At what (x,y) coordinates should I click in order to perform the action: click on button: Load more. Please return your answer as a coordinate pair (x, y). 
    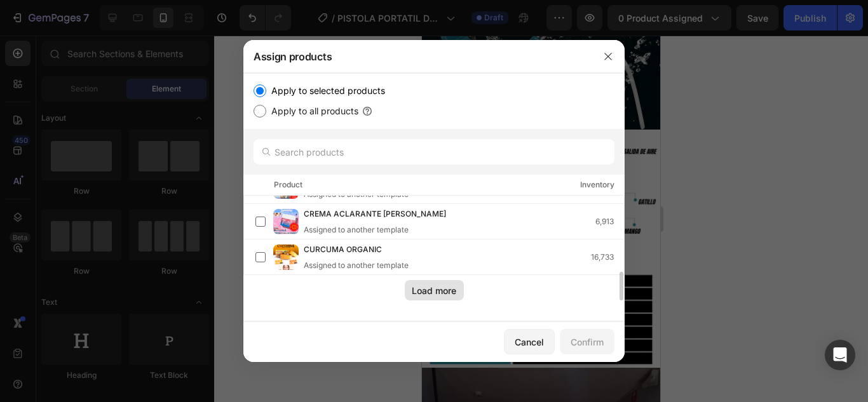
    Looking at the image, I should click on (434, 290).